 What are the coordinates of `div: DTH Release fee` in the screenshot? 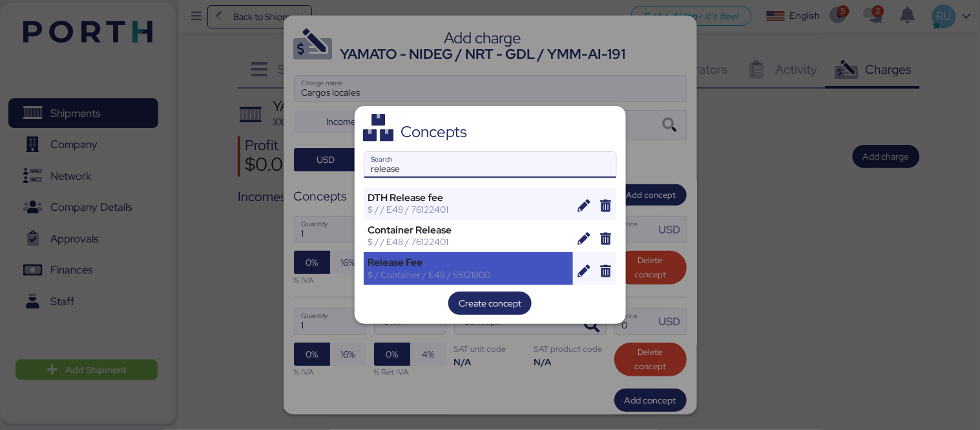 It's located at (469, 198).